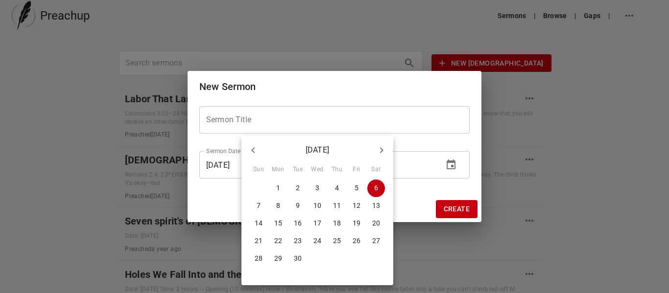 The height and width of the screenshot is (293, 669). Describe the element at coordinates (376, 170) in the screenshot. I see `span: Sat` at that location.